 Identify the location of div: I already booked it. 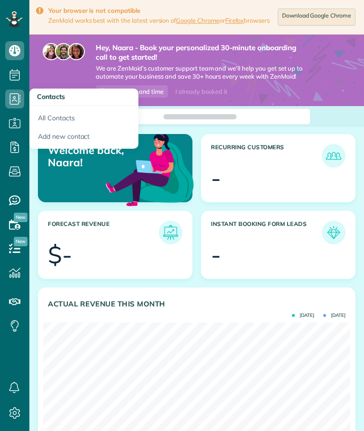
(201, 91).